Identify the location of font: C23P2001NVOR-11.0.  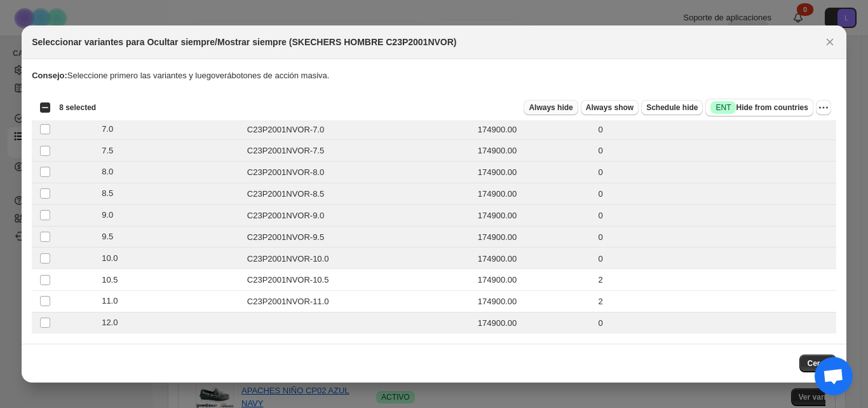
(288, 301).